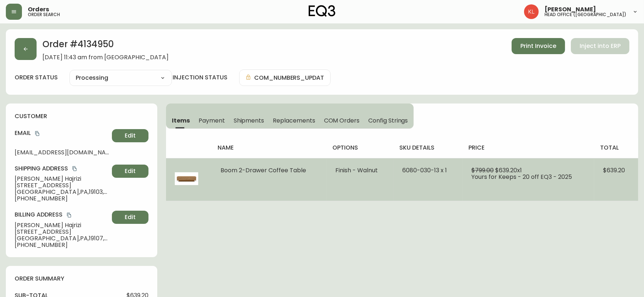  I want to click on span: $639.20, so click(614, 170).